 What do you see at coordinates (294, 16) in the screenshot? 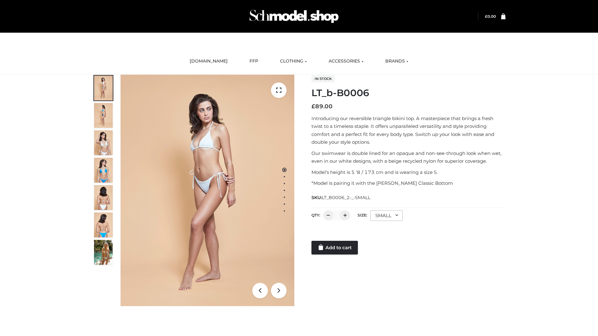
I see `a: Schmodel Admin 964` at bounding box center [294, 16].